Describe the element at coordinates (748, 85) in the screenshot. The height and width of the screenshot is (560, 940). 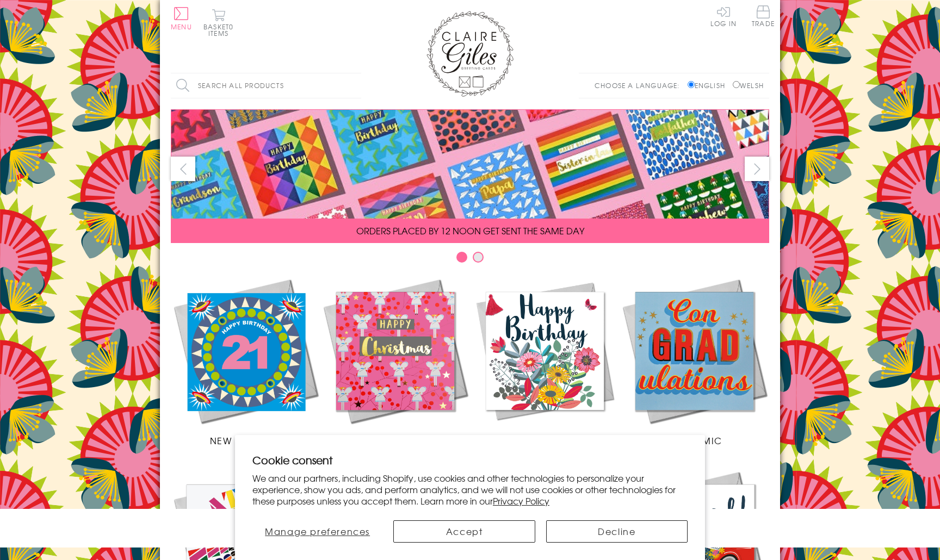
I see `label: Welsh` at that location.